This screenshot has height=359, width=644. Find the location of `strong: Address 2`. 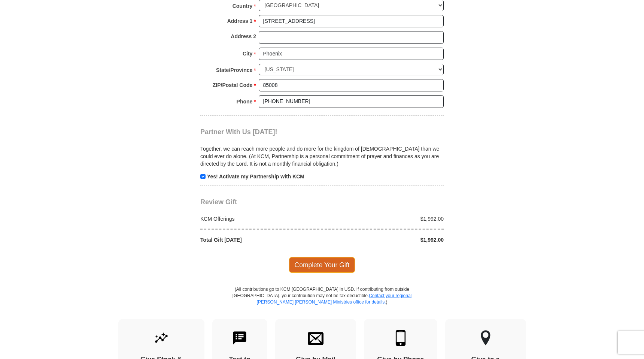

strong: Address 2 is located at coordinates (244, 36).